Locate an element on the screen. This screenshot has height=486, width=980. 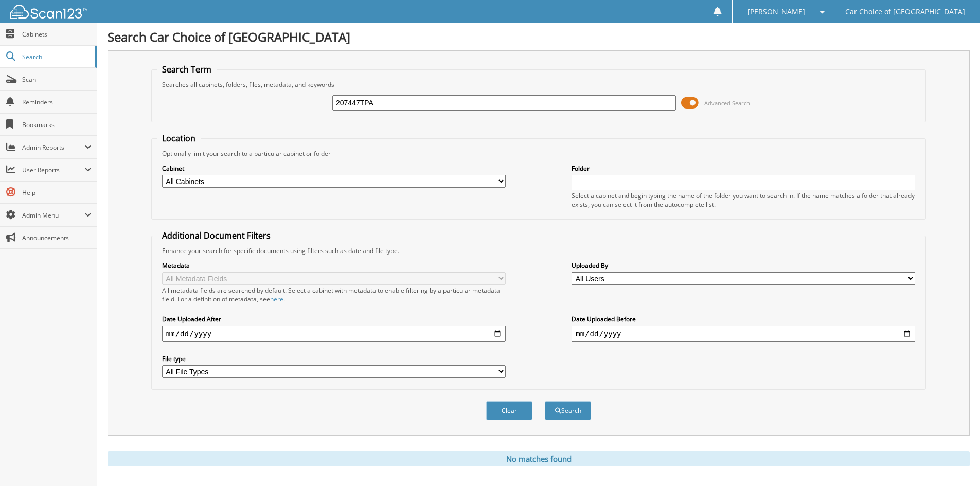
input: end is located at coordinates (743, 334).